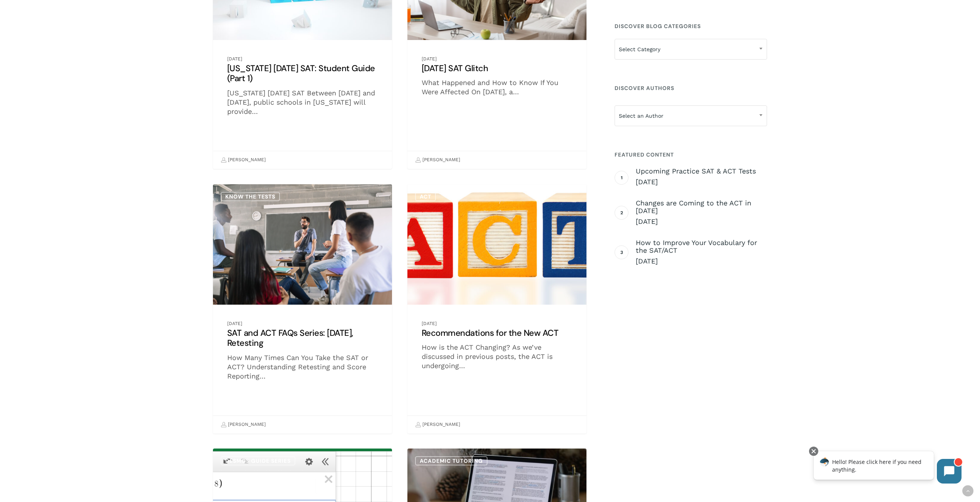 This screenshot has height=502, width=980. What do you see at coordinates (426, 196) in the screenshot?
I see `a: ACT` at bounding box center [426, 196].